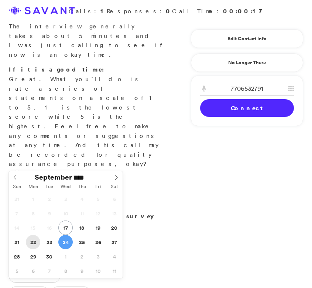 This screenshot has width=312, height=288. What do you see at coordinates (66, 187) in the screenshot?
I see `span: Wed` at bounding box center [66, 187].